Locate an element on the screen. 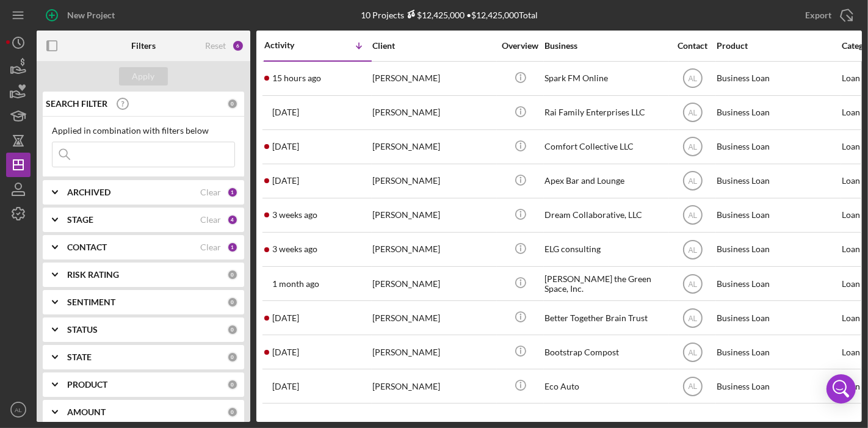 This screenshot has width=868, height=428. b: CONTACT is located at coordinates (87, 247).